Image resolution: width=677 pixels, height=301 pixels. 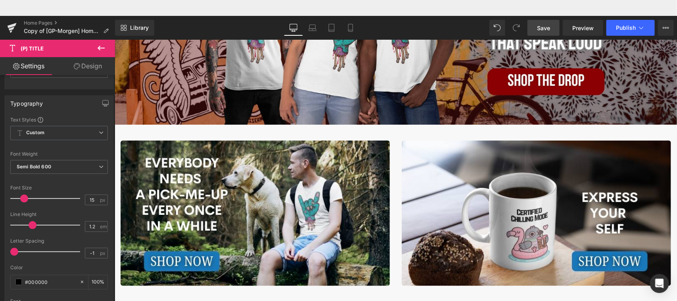 What do you see at coordinates (660, 283) in the screenshot?
I see `div: Open Intercom Messenger` at bounding box center [660, 283].